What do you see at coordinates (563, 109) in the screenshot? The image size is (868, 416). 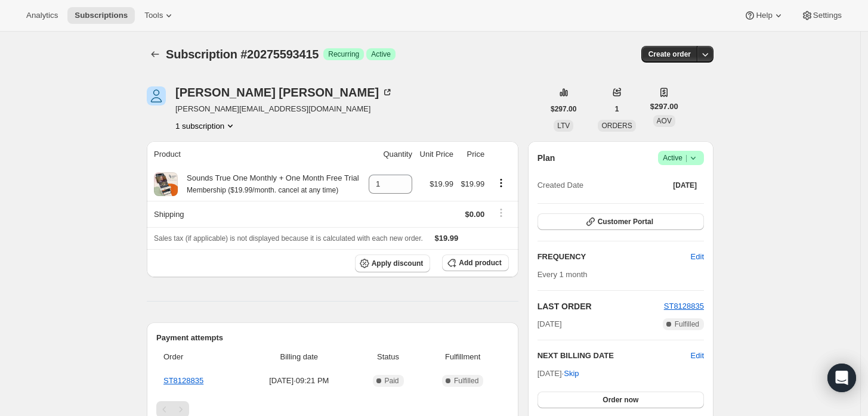 I see `button: $297.00` at bounding box center [563, 109].